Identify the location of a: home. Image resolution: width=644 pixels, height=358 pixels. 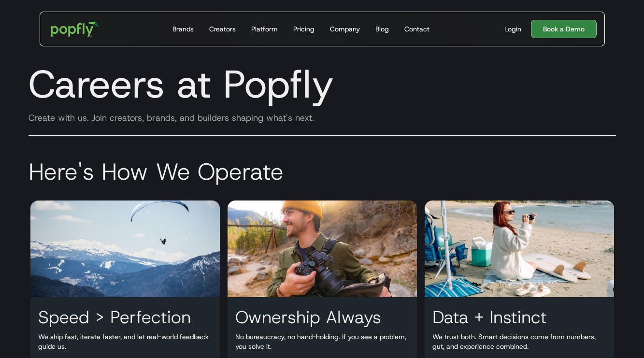
(75, 29).